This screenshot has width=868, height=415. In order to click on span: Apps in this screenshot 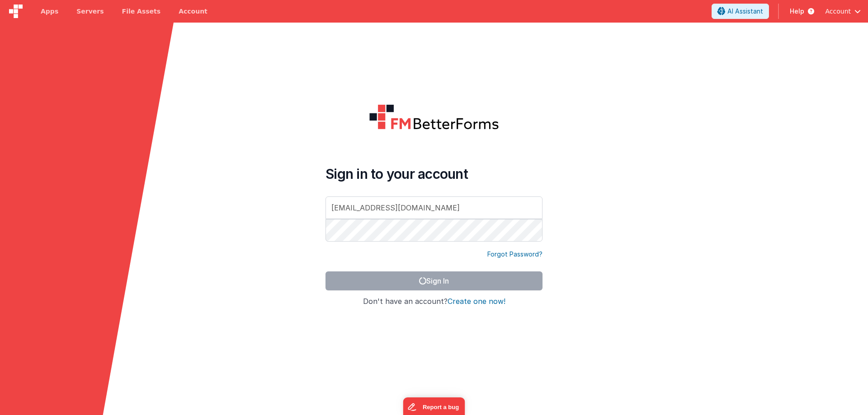, I will do `click(49, 11)`.